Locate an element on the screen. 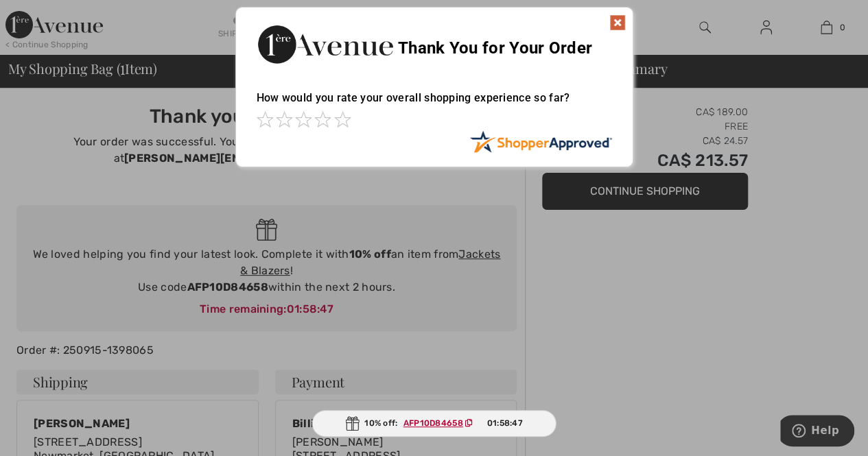 Image resolution: width=868 pixels, height=456 pixels. span: Thank You for Your Order is located at coordinates (495, 48).